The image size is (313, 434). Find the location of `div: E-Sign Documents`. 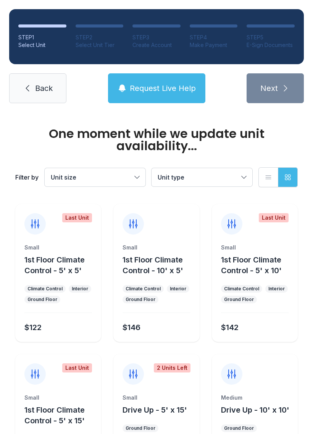

div: E-Sign Documents is located at coordinates (271, 45).